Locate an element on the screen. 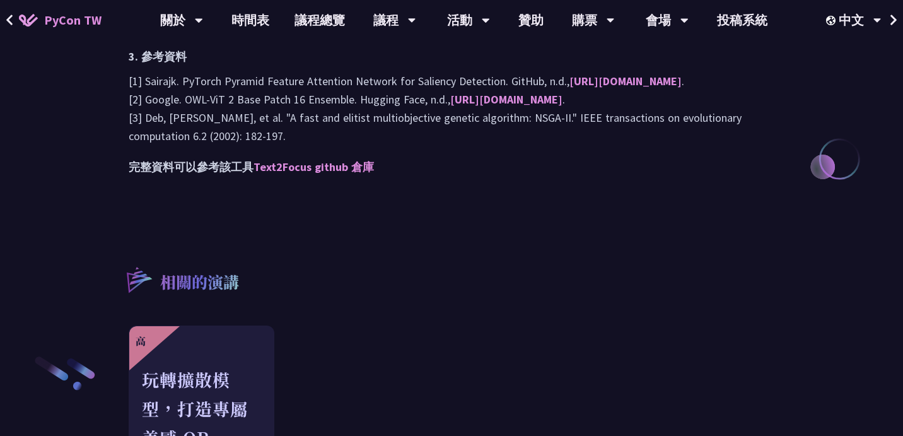 The image size is (903, 436). a: PyCon TW is located at coordinates (60, 20).